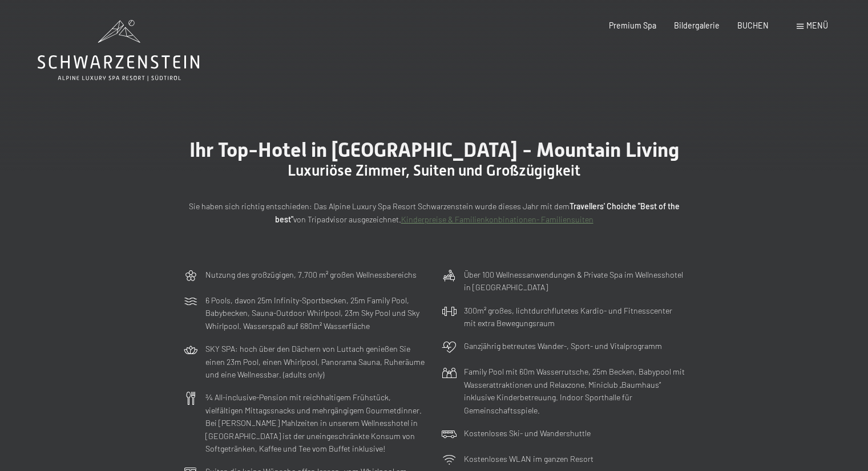 The height and width of the screenshot is (471, 868). I want to click on span: Luxuriöse Zimmer, Suiten und Großzügigkeit, so click(433, 171).